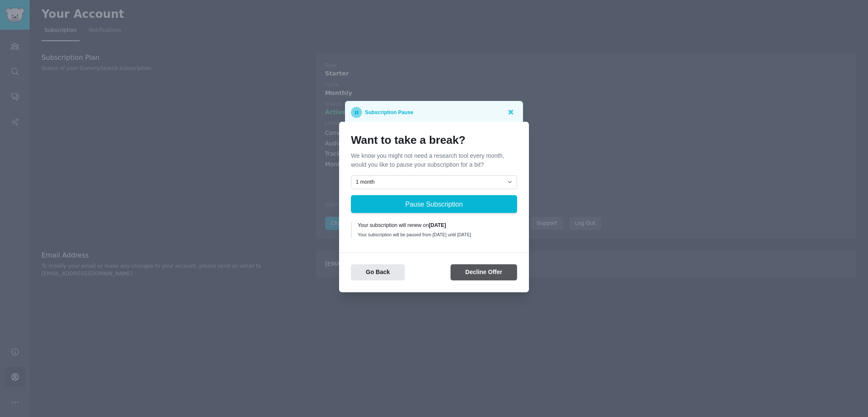 The height and width of the screenshot is (417, 868). Describe the element at coordinates (434, 204) in the screenshot. I see `button: Pause Subscription` at that location.